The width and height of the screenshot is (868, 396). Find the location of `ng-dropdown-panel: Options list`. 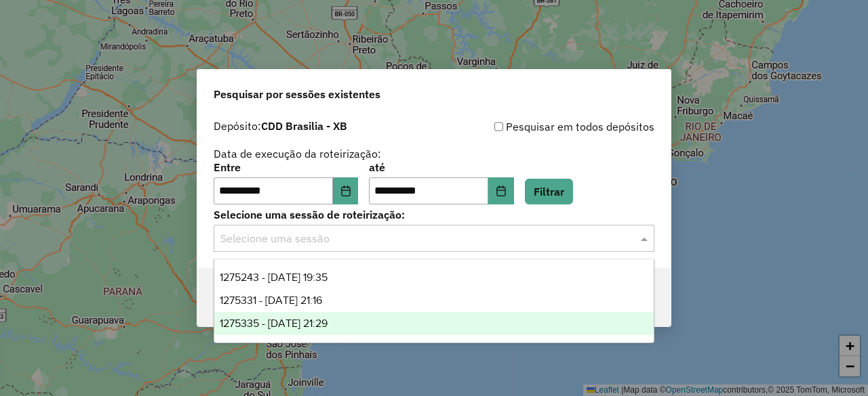

ng-dropdown-panel: Options list is located at coordinates (434, 301).